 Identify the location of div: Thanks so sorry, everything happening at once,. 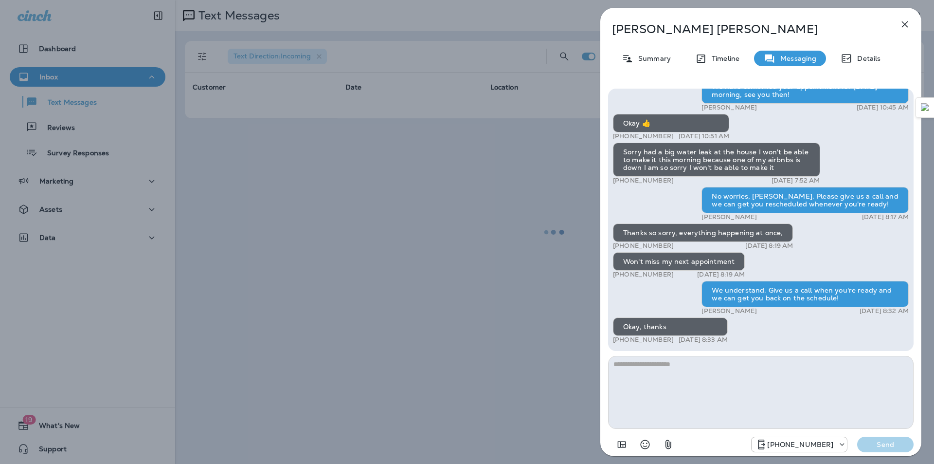
(703, 233).